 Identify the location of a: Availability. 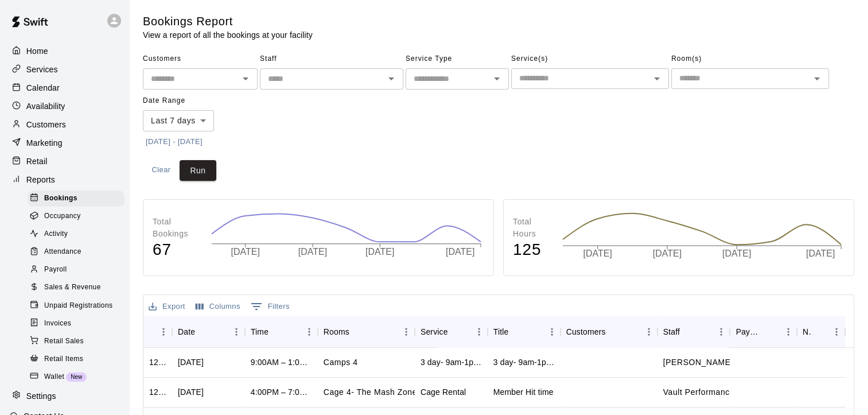
(64, 106).